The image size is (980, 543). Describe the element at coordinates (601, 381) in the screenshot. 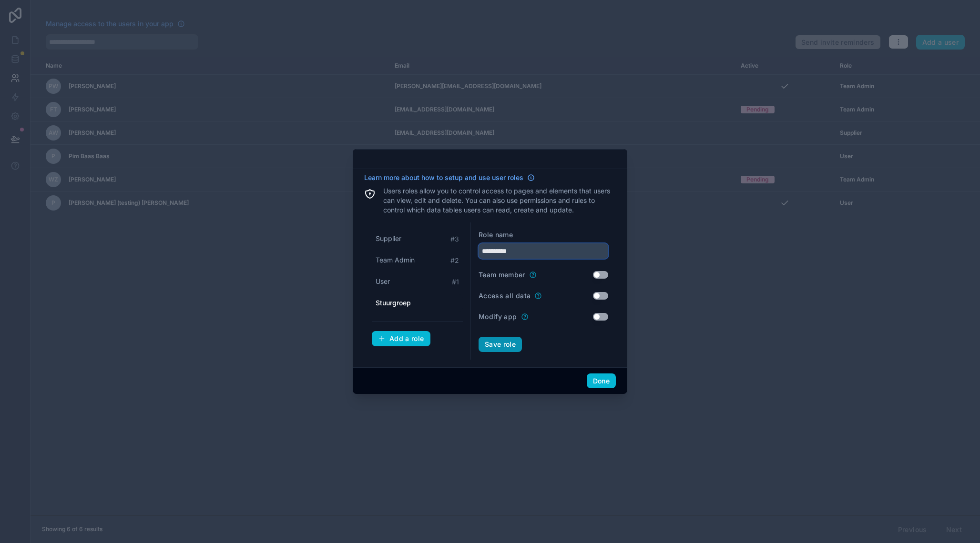

I see `button: Done` at that location.